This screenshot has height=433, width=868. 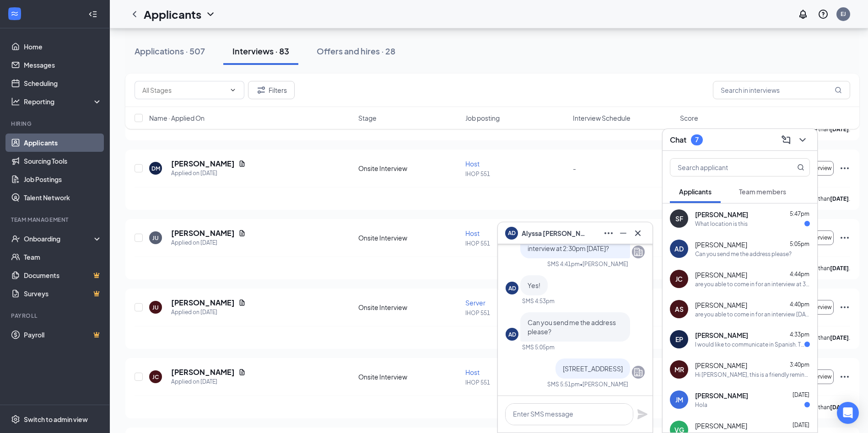 I want to click on div: JU, so click(x=156, y=238).